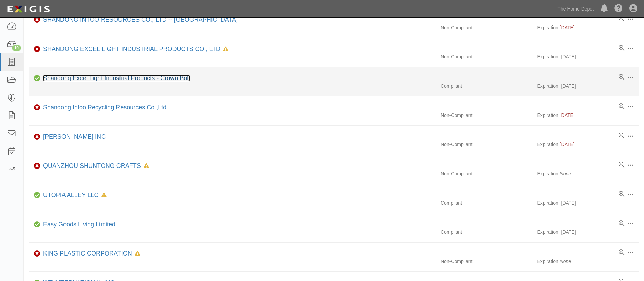 This screenshot has height=281, width=644. Describe the element at coordinates (131, 49) in the screenshot. I see `a: SHANDONG EXCEL LIGHT INDUSTRIAL PRODUCTS CO., LTD` at that location.